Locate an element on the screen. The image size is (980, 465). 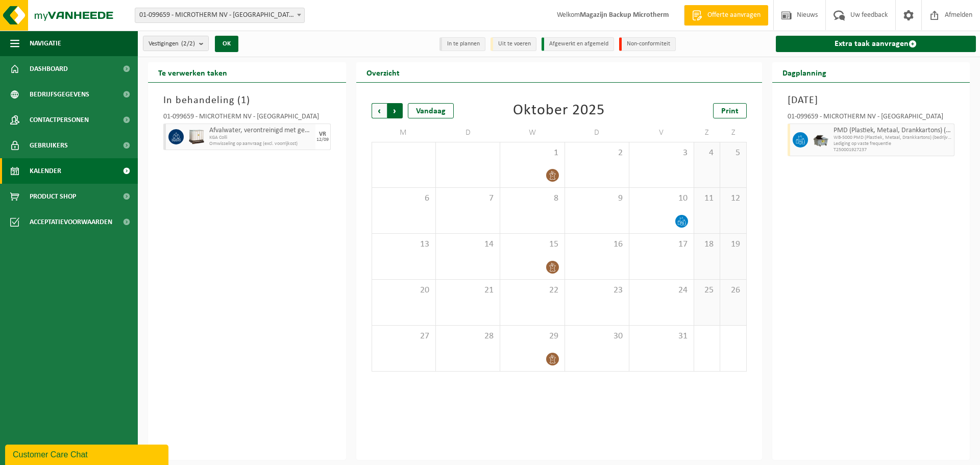
span: 27 is located at coordinates (404, 337).